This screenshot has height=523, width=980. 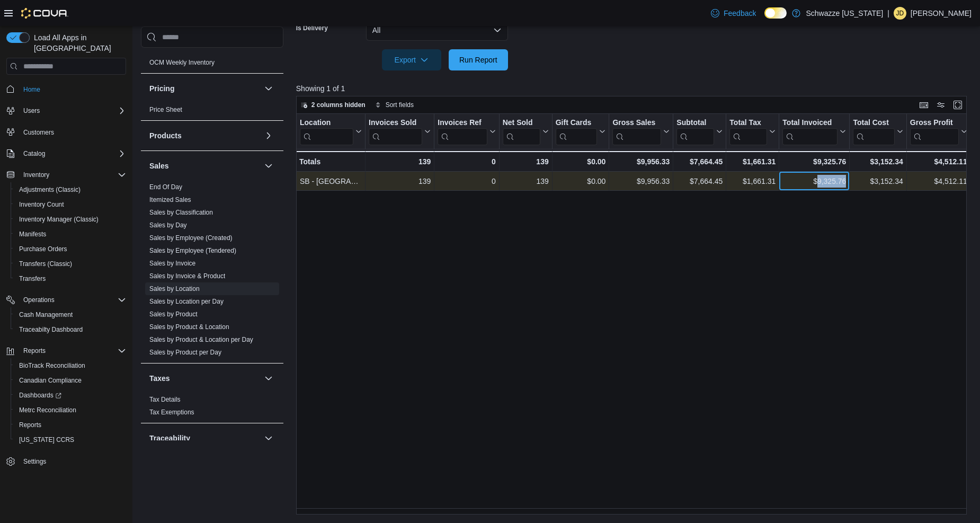 What do you see at coordinates (581, 161) in the screenshot?
I see `div: $0.00` at bounding box center [581, 161].